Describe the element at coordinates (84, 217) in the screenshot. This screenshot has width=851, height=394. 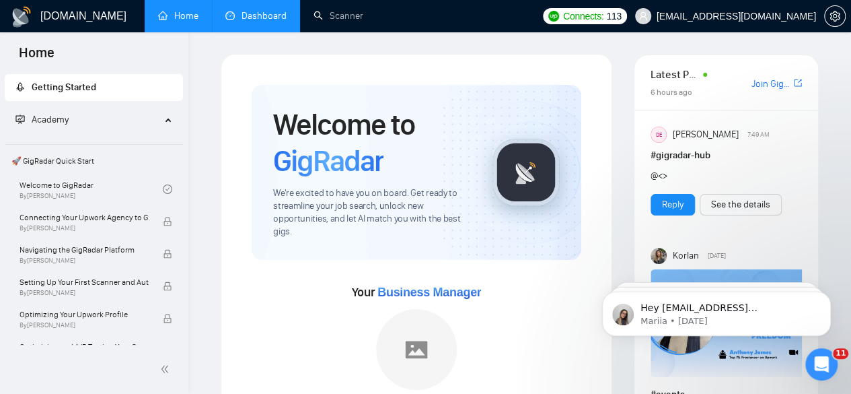
I see `span: Connecting Your Upwork Agency to GigRadar` at that location.